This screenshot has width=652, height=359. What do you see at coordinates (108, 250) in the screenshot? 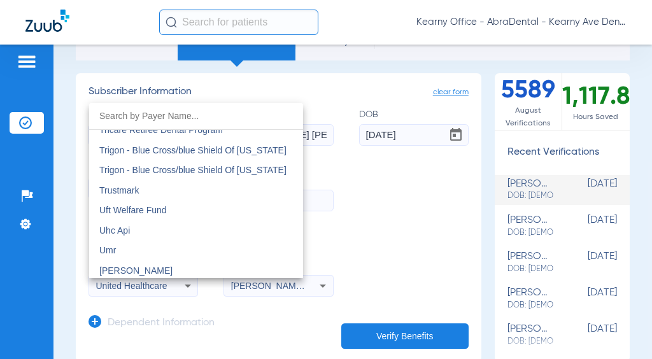
I see `span: Umr` at bounding box center [108, 250].